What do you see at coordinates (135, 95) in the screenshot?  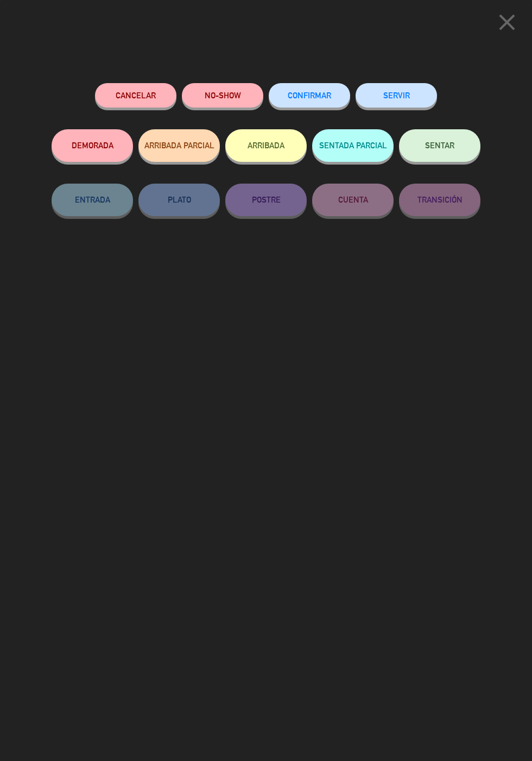 I see `button: Cancelar` at bounding box center [135, 95].